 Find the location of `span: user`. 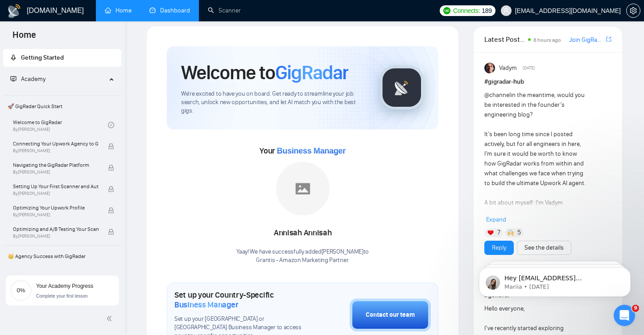

span: user is located at coordinates (506, 11).